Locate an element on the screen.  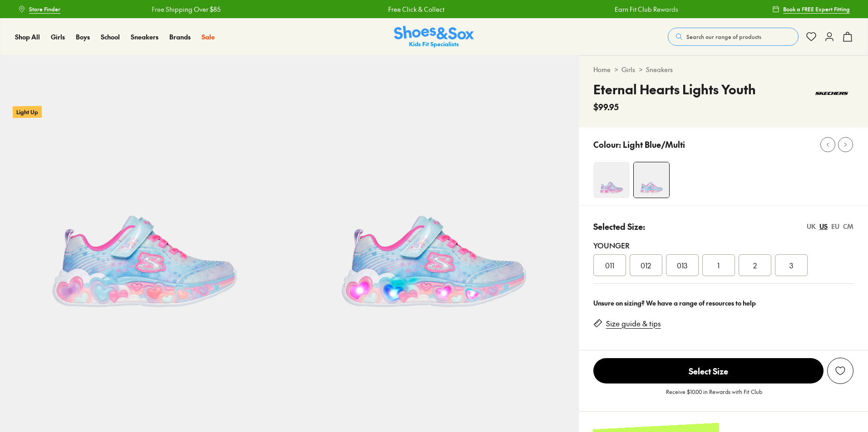
img: 4-551149_1 is located at coordinates (651, 180).